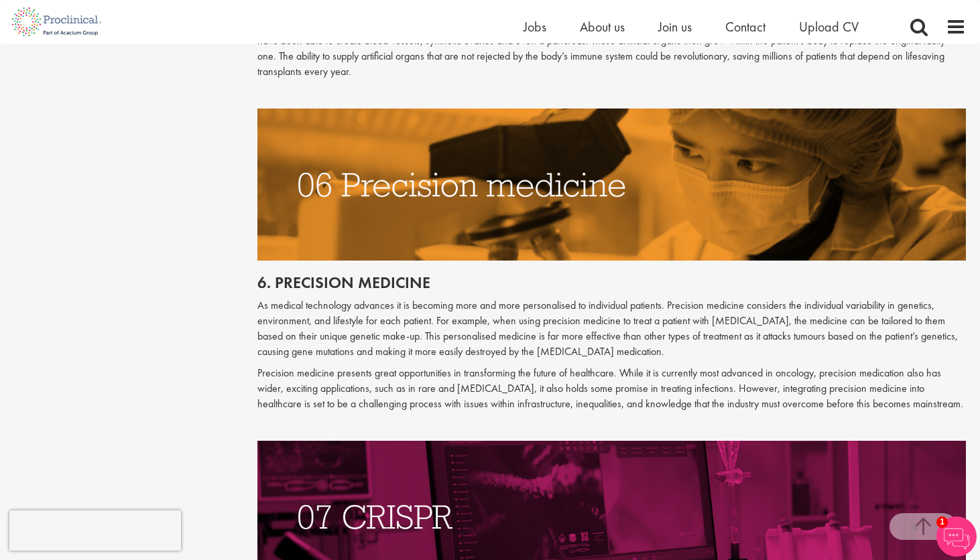  I want to click on span: Jobs, so click(535, 27).